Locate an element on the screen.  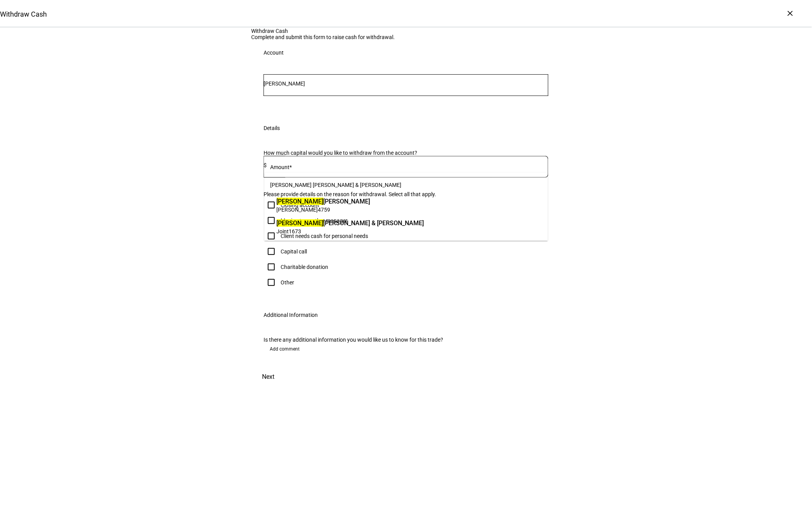
div: Complete and submit this form to raise cash for withdrawal. is located at coordinates (406, 37).